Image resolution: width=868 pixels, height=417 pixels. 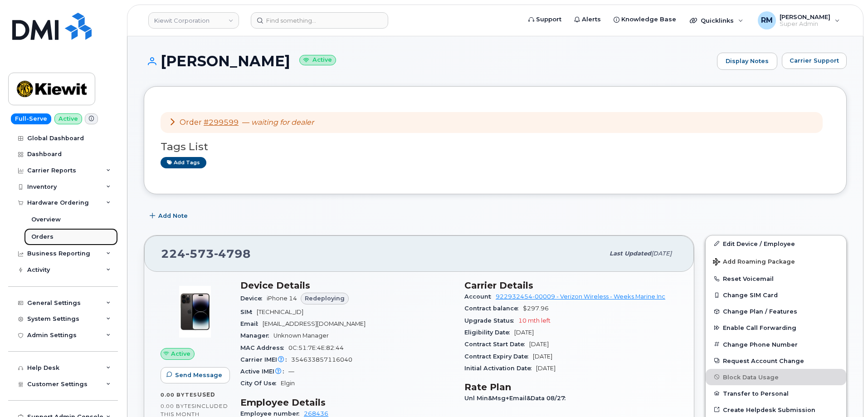 I want to click on a: Edit Device / Employee, so click(x=776, y=243).